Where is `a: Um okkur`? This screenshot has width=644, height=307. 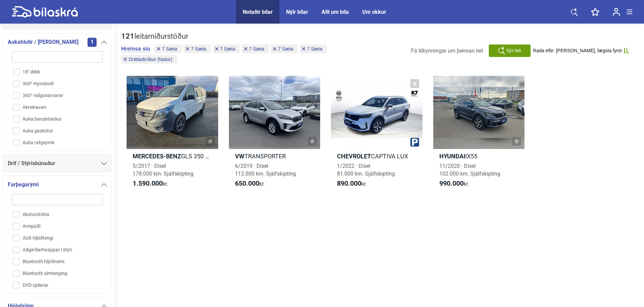
a: Um okkur is located at coordinates (374, 12).